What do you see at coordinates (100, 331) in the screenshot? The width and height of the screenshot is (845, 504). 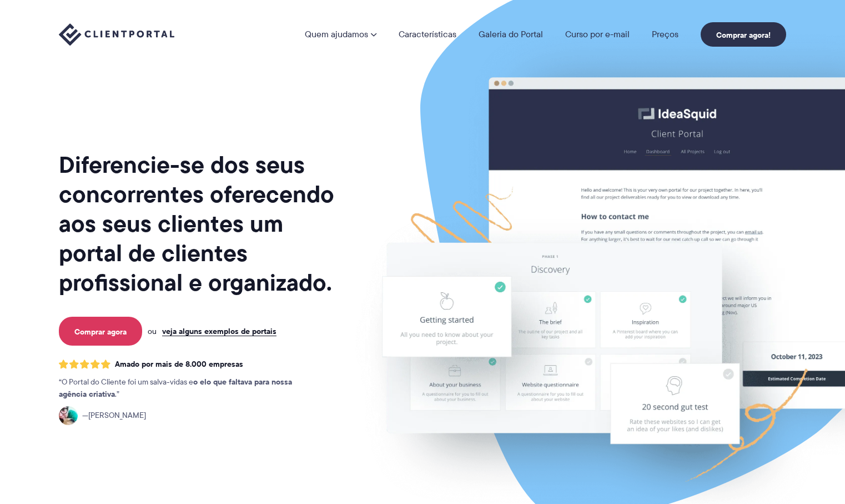 I see `font: Comprar agora` at bounding box center [100, 331].